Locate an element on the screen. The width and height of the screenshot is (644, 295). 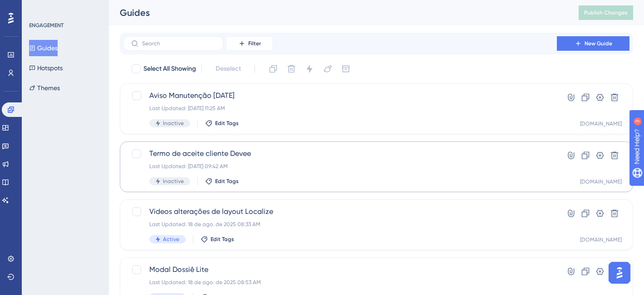
input: Search is located at coordinates (179, 44).